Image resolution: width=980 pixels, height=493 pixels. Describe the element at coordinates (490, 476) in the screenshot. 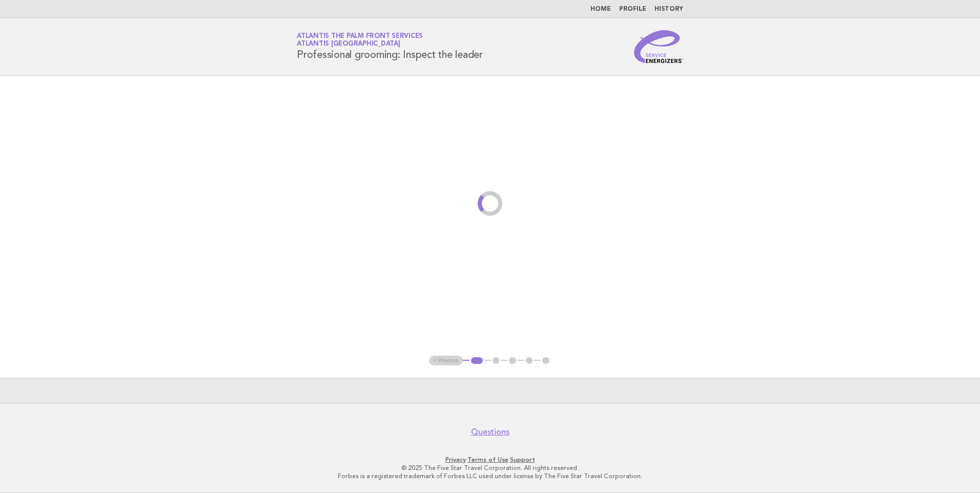

I see `p: Forbes is a registered trademark of Forbes LLC used under license by The Five Star Travel Corpora...` at that location.